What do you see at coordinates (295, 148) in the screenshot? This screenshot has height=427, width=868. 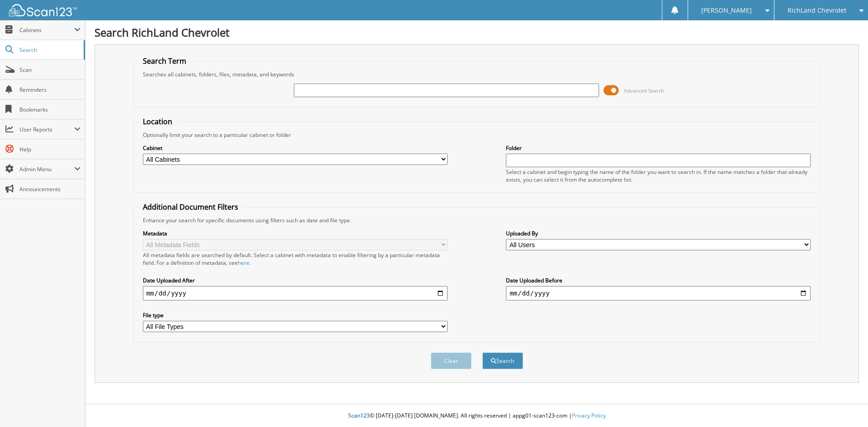 I see `label: Cabinet` at bounding box center [295, 148].